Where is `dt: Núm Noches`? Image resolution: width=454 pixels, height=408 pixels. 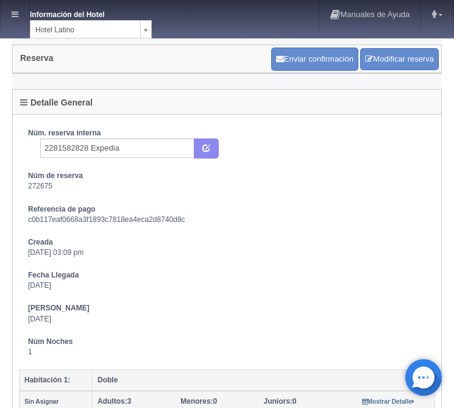
dt: Núm Noches is located at coordinates (227, 341).